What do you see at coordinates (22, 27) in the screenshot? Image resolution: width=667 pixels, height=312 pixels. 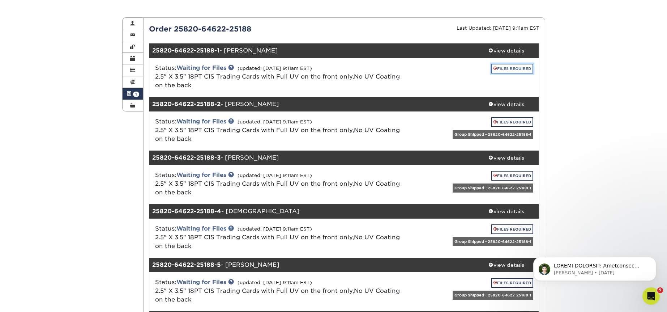 I see `img: Profile image for Matthew` at bounding box center [22, 27].